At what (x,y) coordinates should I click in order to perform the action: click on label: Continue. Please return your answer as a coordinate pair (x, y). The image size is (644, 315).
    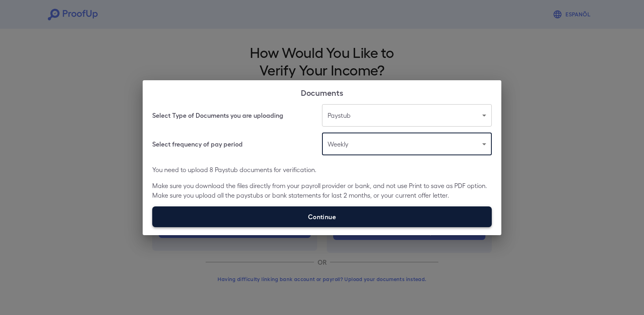
    Looking at the image, I should click on (322, 217).